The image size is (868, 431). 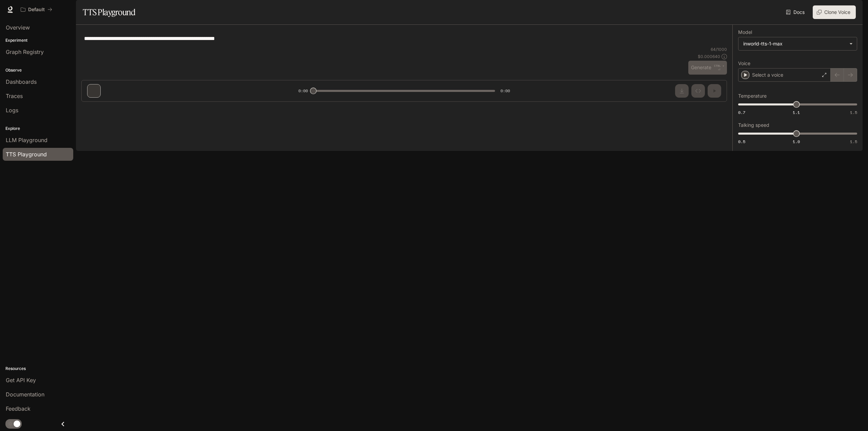 What do you see at coordinates (834, 12) in the screenshot?
I see `button: Clone Voice` at bounding box center [834, 12].